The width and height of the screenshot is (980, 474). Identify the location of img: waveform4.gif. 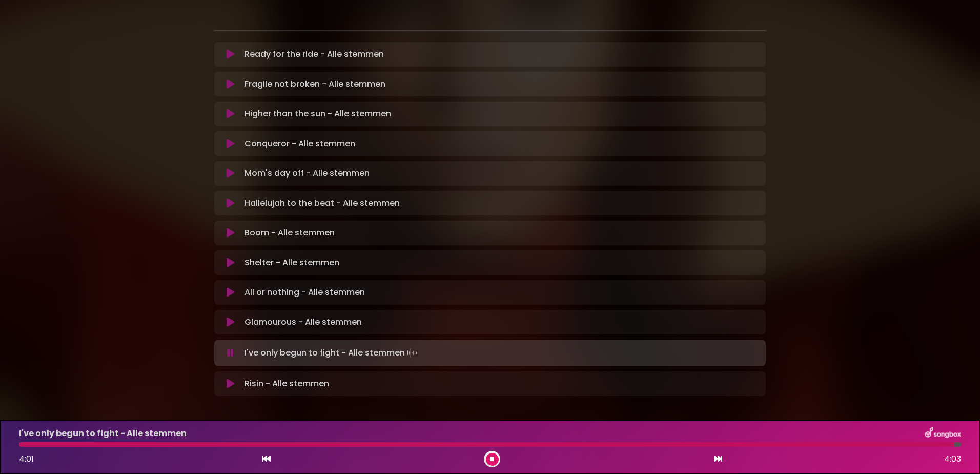
(413, 353).